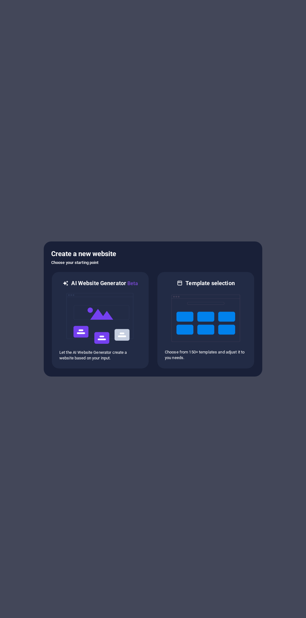  What do you see at coordinates (104, 283) in the screenshot?
I see `h6: AI Website Generator` at bounding box center [104, 283].